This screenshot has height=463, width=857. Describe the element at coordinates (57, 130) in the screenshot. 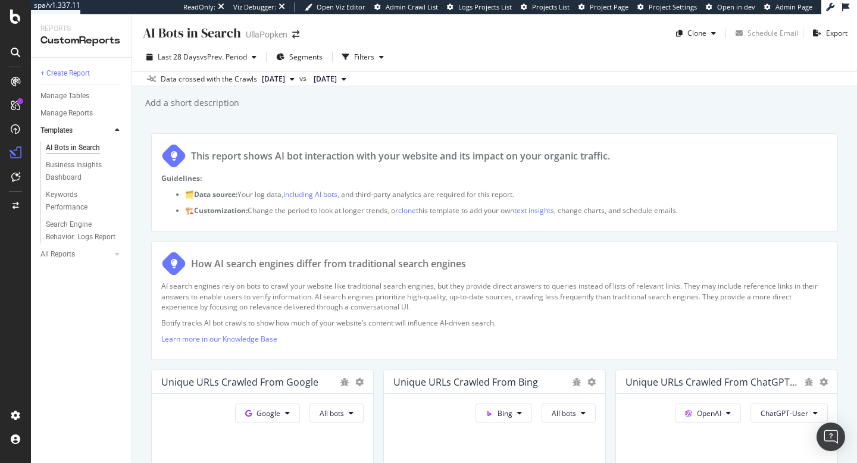

I see `div: Templates` at that location.